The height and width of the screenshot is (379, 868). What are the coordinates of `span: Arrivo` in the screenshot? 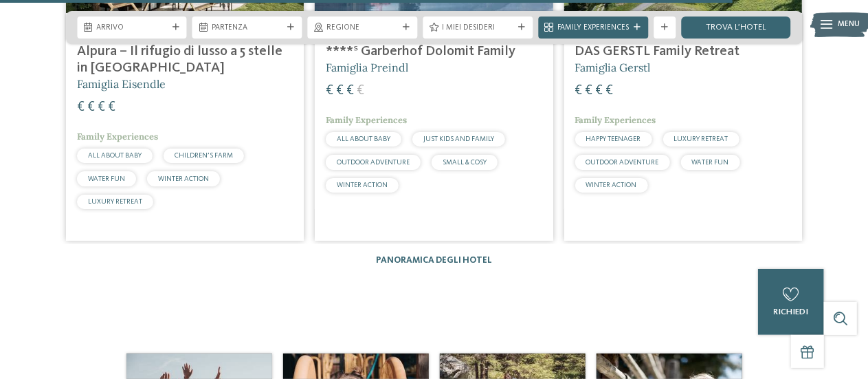 It's located at (132, 28).